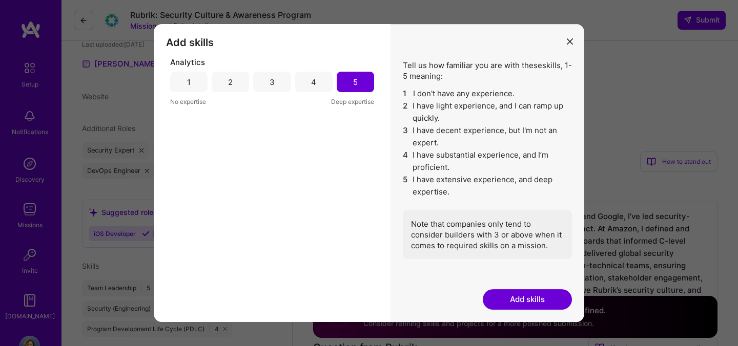 The height and width of the screenshot is (346, 738). What do you see at coordinates (188, 101) in the screenshot?
I see `span: No expertise` at bounding box center [188, 101].